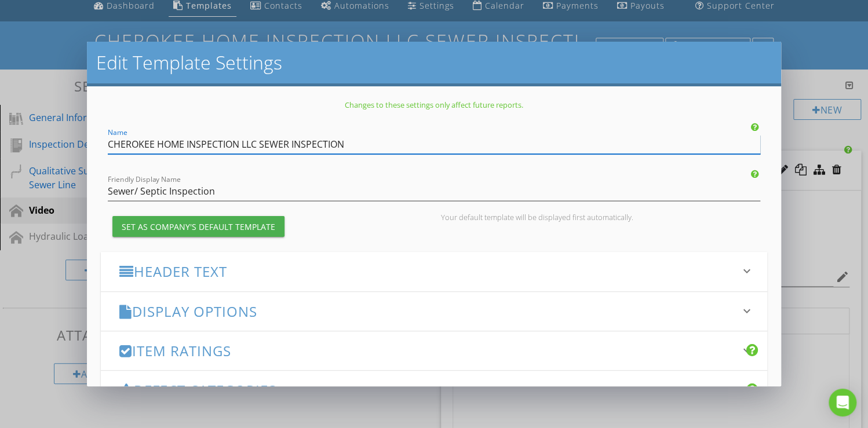 The image size is (868, 428). What do you see at coordinates (427, 390) in the screenshot?
I see `h3: Defect Categories` at bounding box center [427, 390].